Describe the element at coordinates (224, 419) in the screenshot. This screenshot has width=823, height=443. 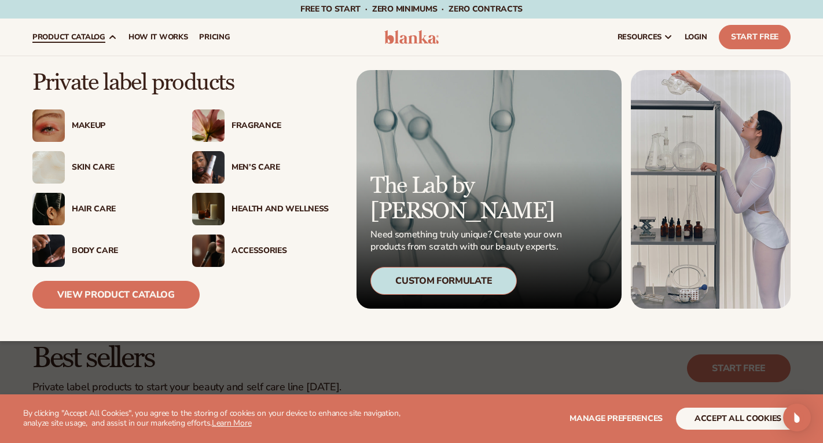
I see `p: By clicking "Accept All Cookies", you agree to the storing of cookies on your device to enhance s...` at that location.